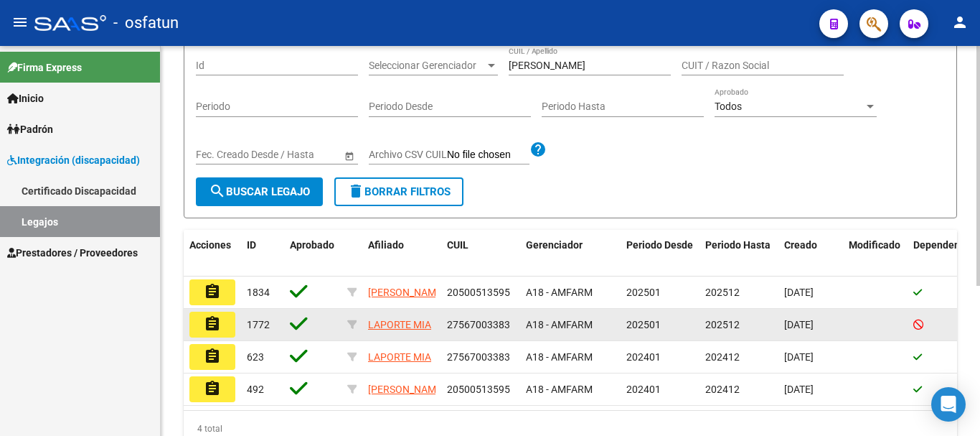  I want to click on input: Fecha fin, so click(295, 154).